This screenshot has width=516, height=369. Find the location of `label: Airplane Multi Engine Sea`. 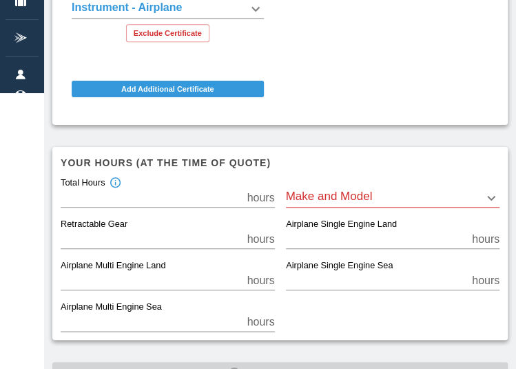

label: Airplane Multi Engine Sea is located at coordinates (111, 307).